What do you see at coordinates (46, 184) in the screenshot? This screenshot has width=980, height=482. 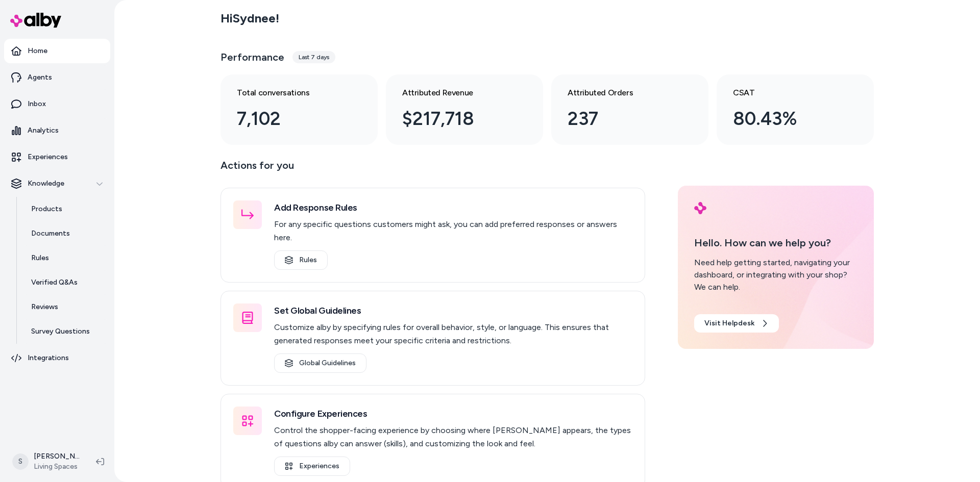 I see `p: Knowledge` at bounding box center [46, 184].